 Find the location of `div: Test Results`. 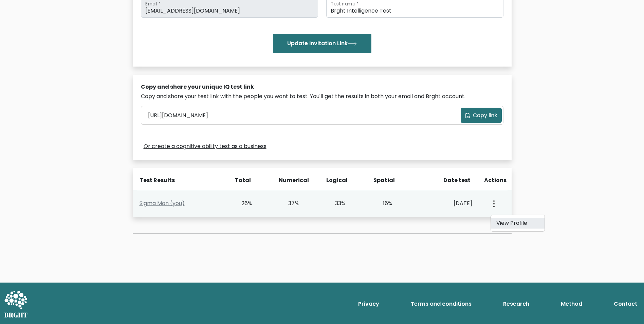

div: Test Results is located at coordinates (181, 180).